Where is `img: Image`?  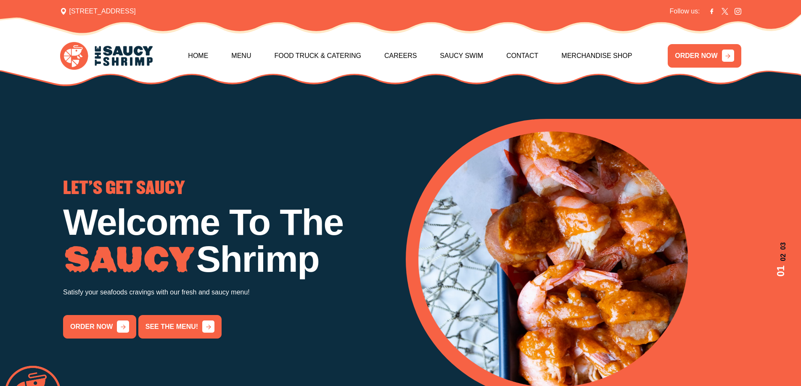
img: Image is located at coordinates (129, 260).